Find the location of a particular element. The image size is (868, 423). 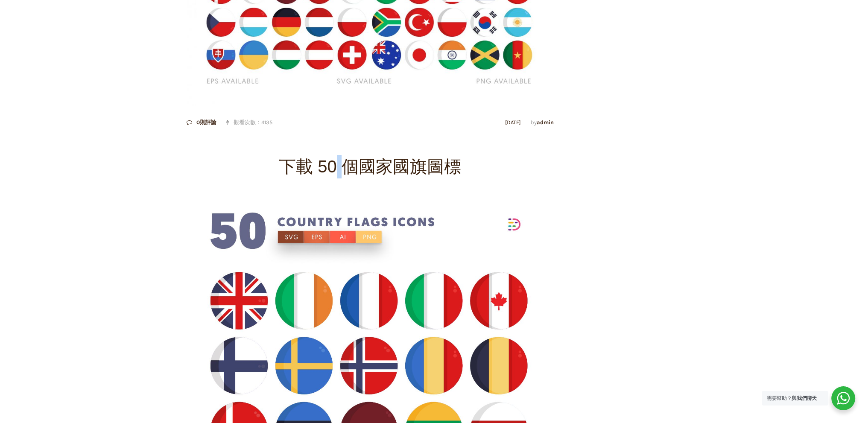

a: 0則評論 is located at coordinates (202, 122).